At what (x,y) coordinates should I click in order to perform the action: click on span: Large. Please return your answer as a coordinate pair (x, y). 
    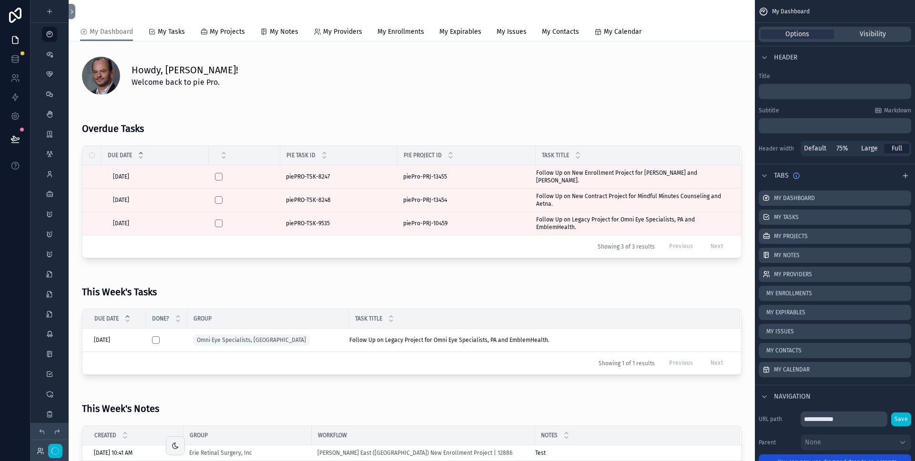
    Looking at the image, I should click on (870, 149).